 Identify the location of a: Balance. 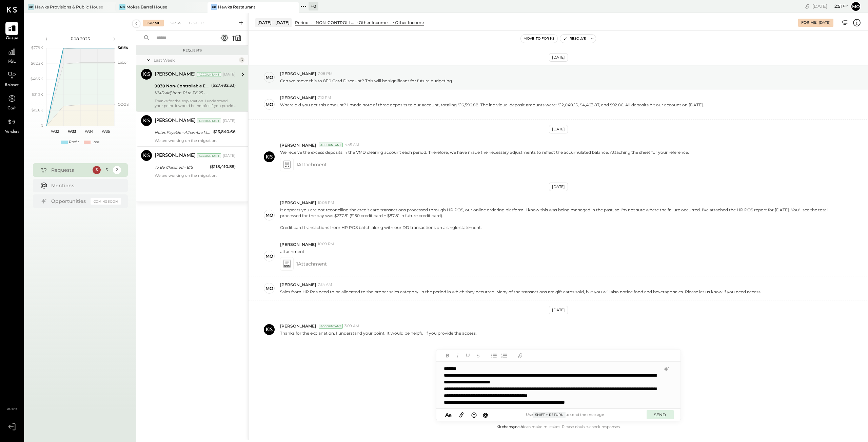
(12, 78).